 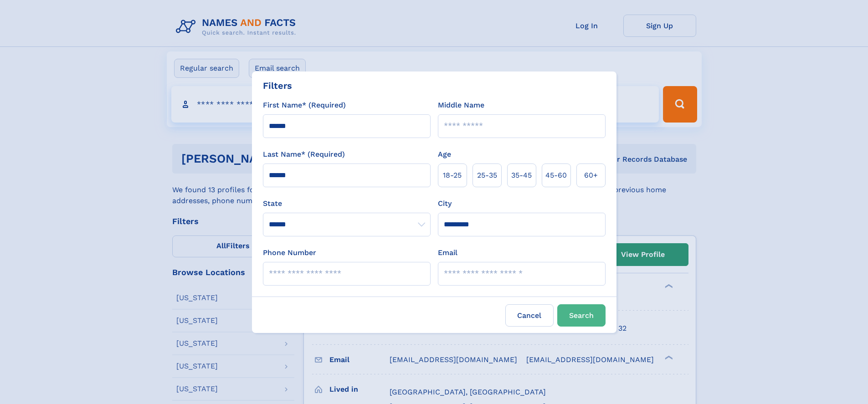 What do you see at coordinates (556, 175) in the screenshot?
I see `span: 45‑60` at bounding box center [556, 175].